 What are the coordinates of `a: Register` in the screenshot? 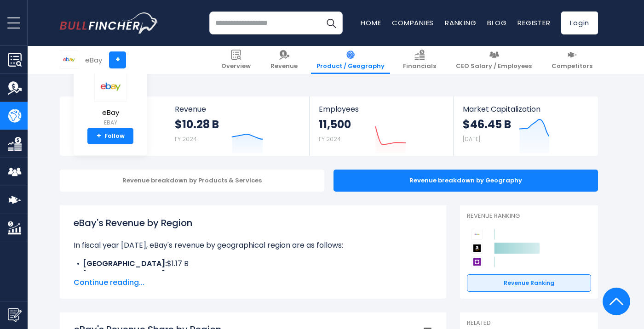 It's located at (534, 23).